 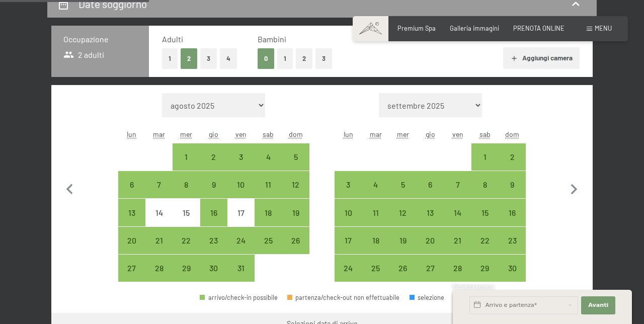 What do you see at coordinates (512, 212) in the screenshot?
I see `div: Sun Nov 16 2025` at bounding box center [512, 212].